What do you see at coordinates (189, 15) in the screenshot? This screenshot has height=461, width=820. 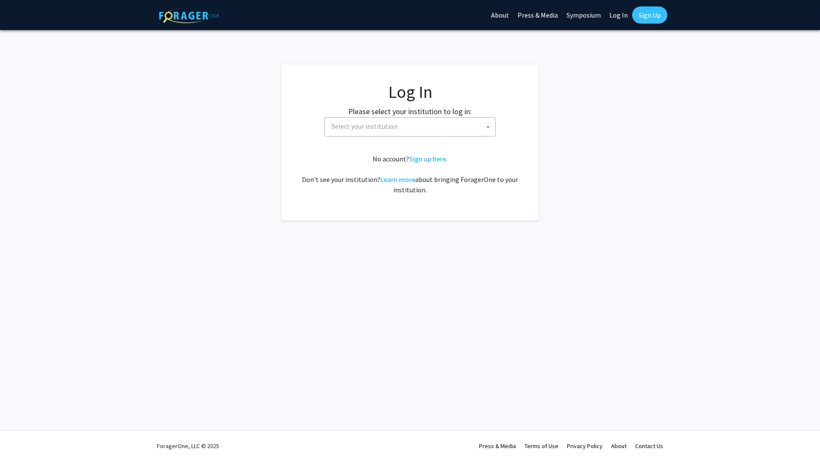 I see `img: ForagerOne Logo` at bounding box center [189, 15].